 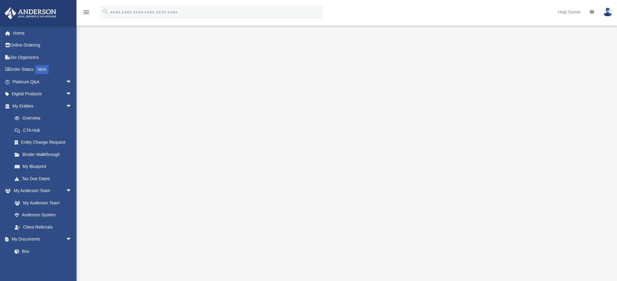 I want to click on a: Entity Change Request, so click(x=45, y=142).